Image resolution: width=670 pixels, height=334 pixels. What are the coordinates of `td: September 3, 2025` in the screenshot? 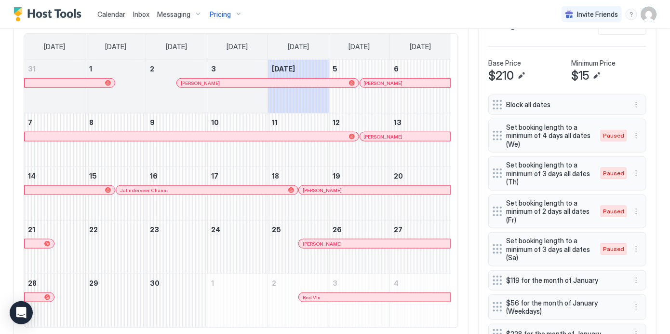 It's located at (237, 86).